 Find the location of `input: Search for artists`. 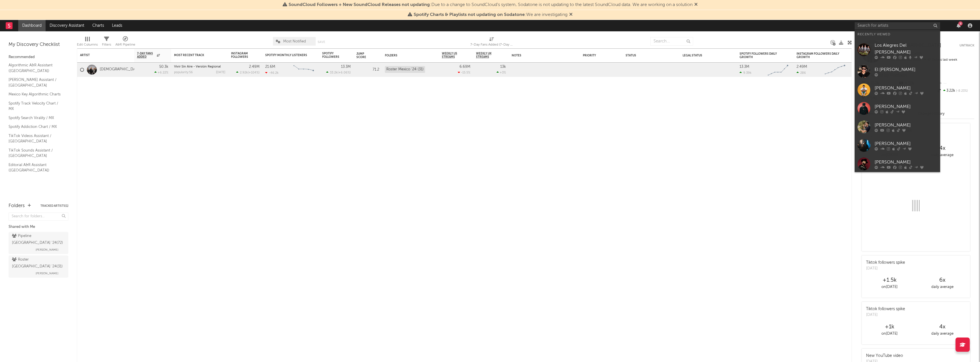

input: Search for artists is located at coordinates (897, 25).